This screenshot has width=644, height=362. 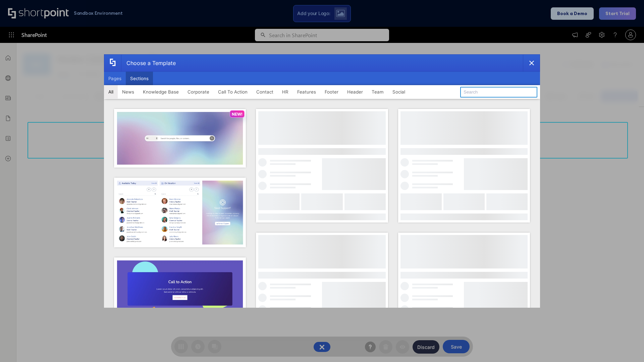 I want to click on div: Chat Widget, so click(x=627, y=346).